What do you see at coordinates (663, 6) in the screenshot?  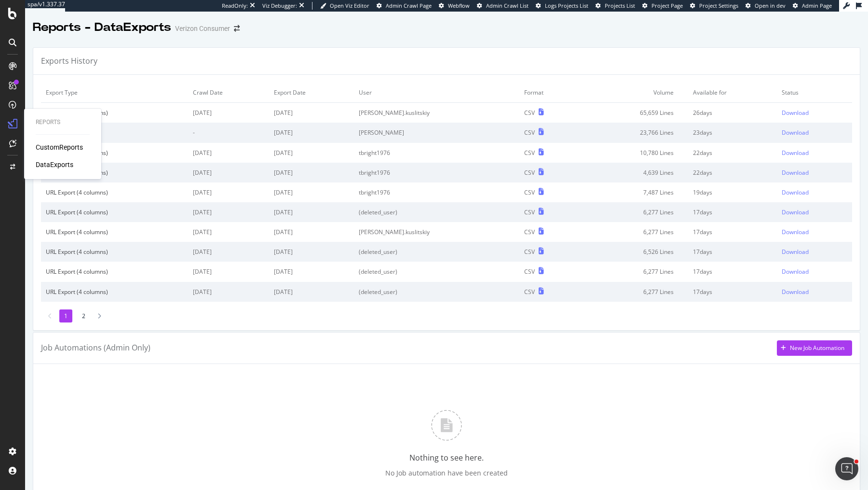 I see `a: Project Page` at bounding box center [663, 6].